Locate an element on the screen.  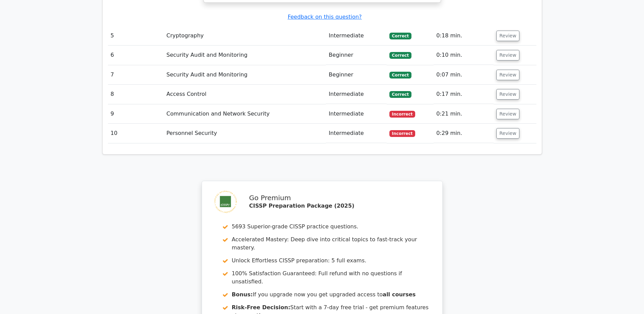
td: 0:29 min. is located at coordinates (463, 133).